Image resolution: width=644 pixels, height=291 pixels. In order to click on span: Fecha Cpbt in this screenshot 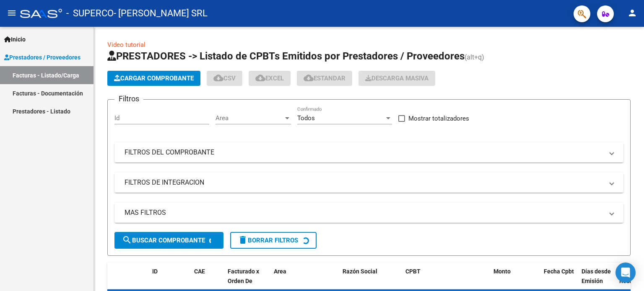, I will do `click(559, 271)`.